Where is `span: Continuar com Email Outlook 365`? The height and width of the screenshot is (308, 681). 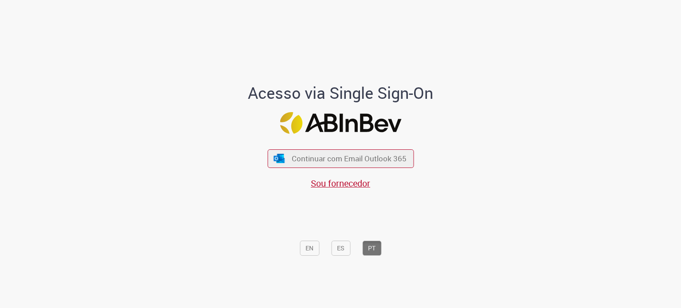
span: Continuar com Email Outlook 365 is located at coordinates (349, 158).